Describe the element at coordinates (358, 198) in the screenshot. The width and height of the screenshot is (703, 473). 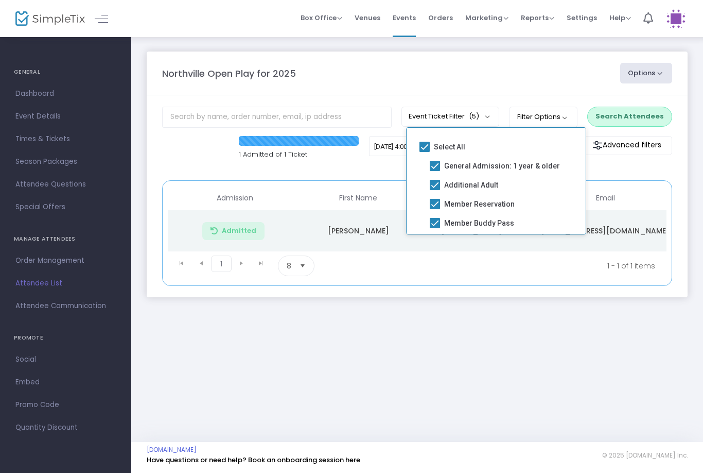
I see `span: First Name` at that location.